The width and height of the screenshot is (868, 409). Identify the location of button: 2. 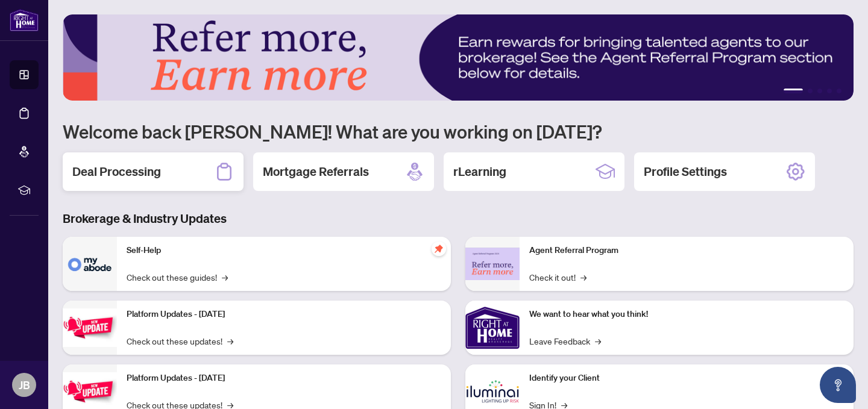
(810, 91).